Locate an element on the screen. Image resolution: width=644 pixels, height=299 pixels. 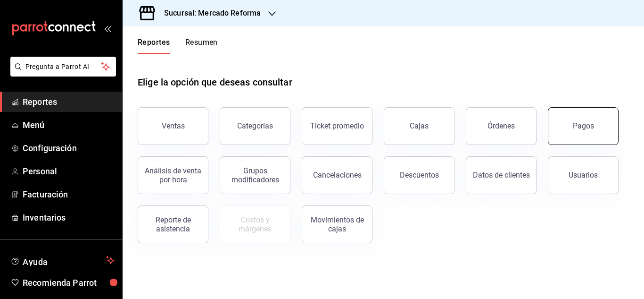
button: Pregunta a Parrot AI is located at coordinates (63, 67).